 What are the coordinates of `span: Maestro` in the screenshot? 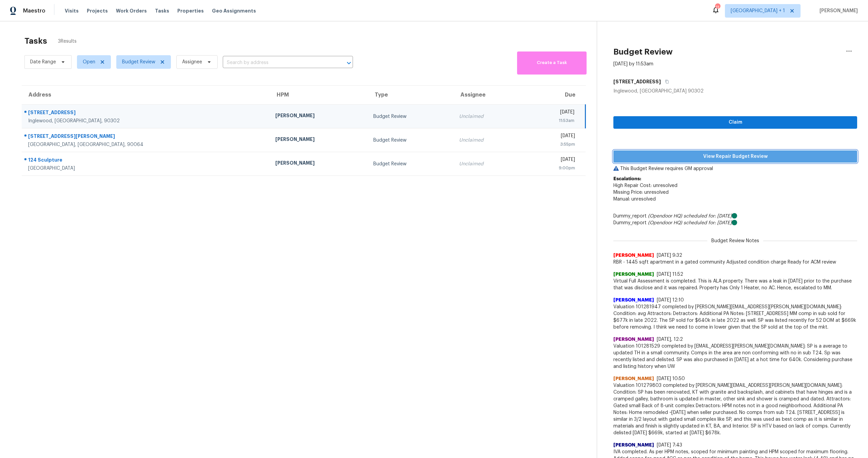 It's located at (34, 11).